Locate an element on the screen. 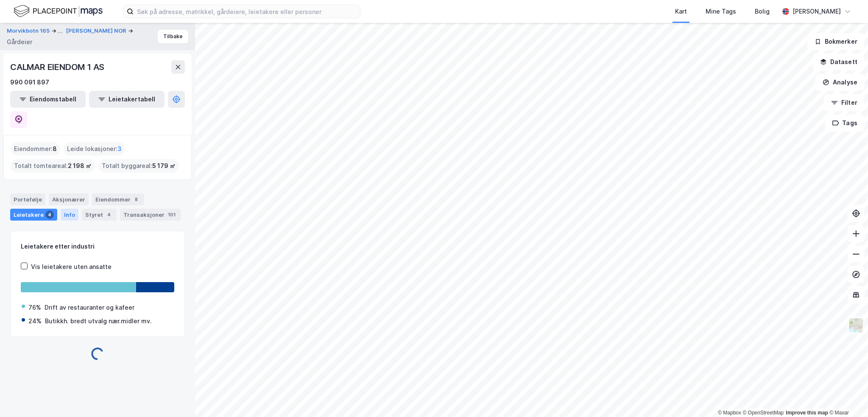 This screenshot has height=417, width=868. div: 76% is located at coordinates (35, 307).